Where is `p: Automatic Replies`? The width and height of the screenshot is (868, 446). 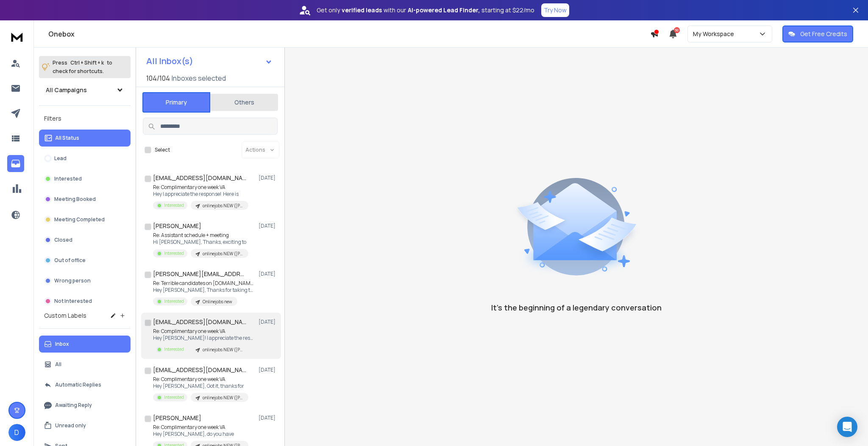 p: Automatic Replies is located at coordinates (78, 385).